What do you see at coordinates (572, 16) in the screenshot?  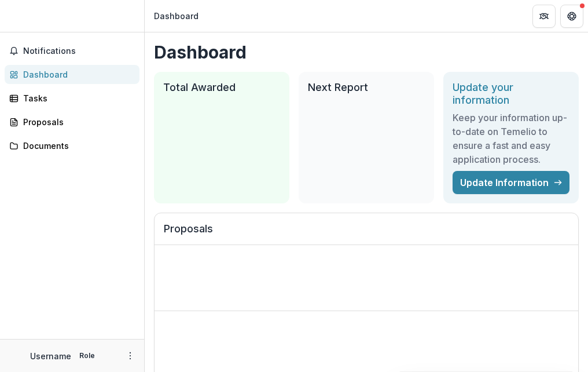 I see `button: Get Help` at bounding box center [572, 16].